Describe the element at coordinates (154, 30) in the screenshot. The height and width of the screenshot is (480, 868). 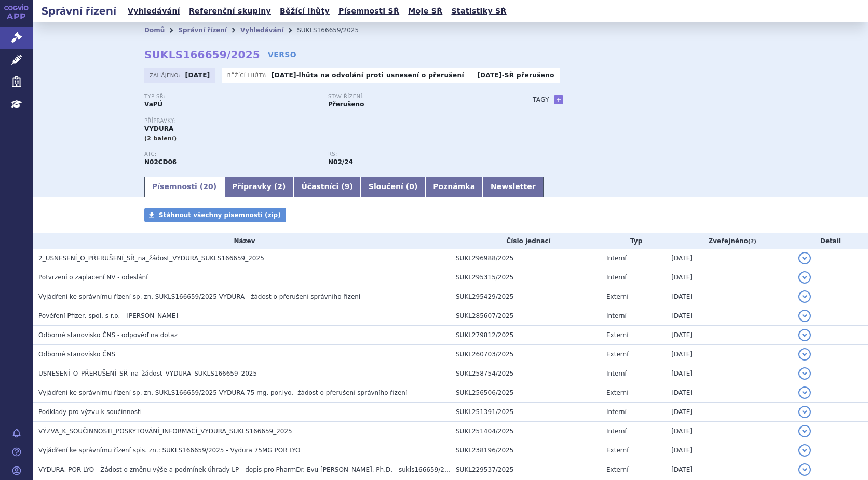
I see `a: Domů` at that location.